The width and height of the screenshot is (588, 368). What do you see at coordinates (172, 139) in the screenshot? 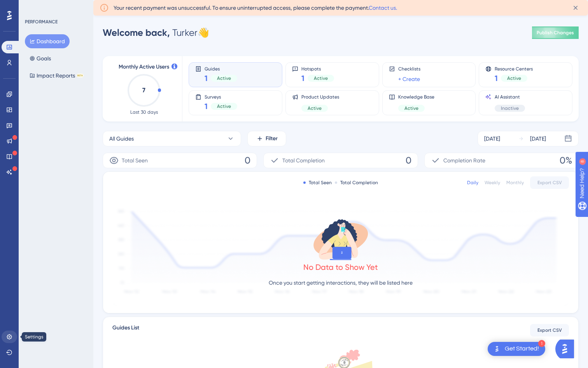
I see `button: All Guides` at bounding box center [172, 139].